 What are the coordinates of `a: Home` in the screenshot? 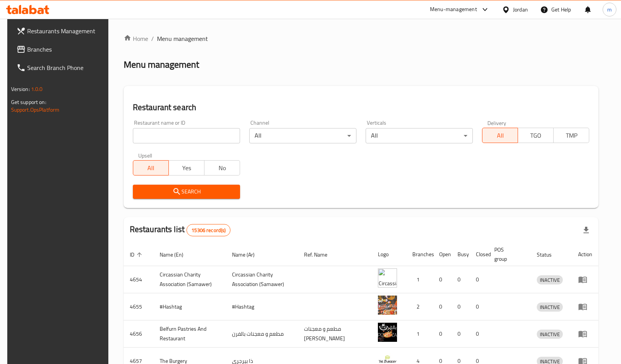 It's located at (136, 39).